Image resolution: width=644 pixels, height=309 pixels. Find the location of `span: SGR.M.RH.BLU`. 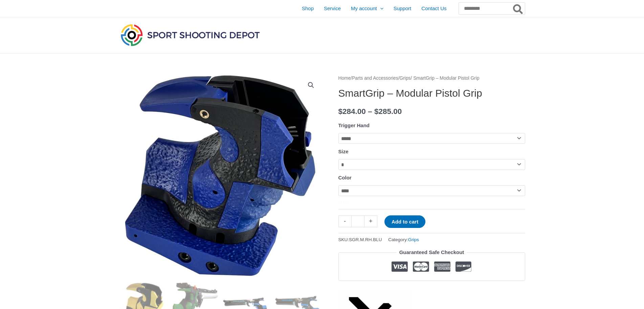

span: SGR.M.RH.BLU is located at coordinates (365, 239).